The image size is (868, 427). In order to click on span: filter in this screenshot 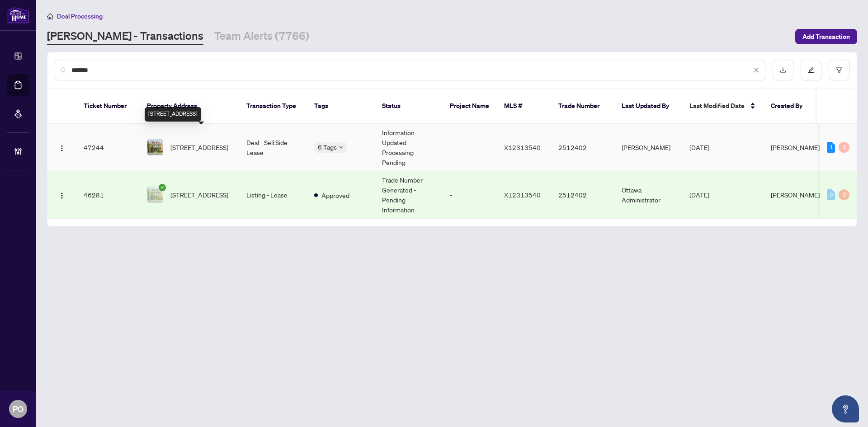, I will do `click(839, 70)`.